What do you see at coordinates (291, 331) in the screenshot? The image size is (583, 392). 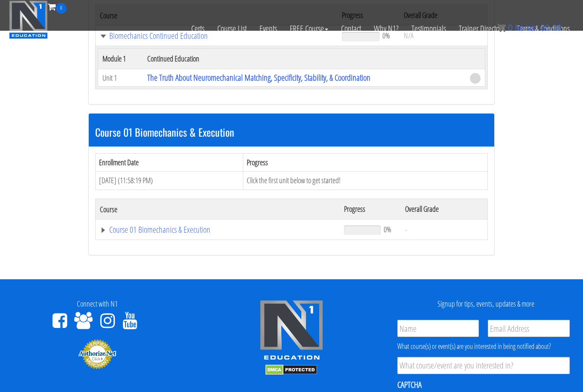 I see `img: n1-edu-logo` at bounding box center [291, 331].